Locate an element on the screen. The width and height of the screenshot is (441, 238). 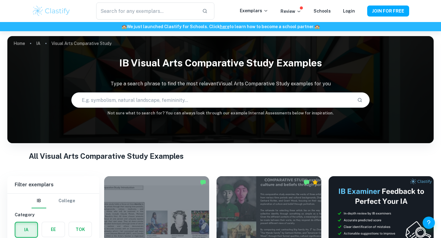
p: Review is located at coordinates (291, 11).